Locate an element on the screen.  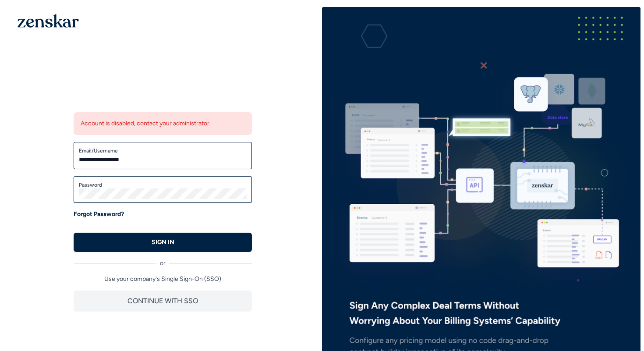
p: Forgot Password? is located at coordinates (99, 214).